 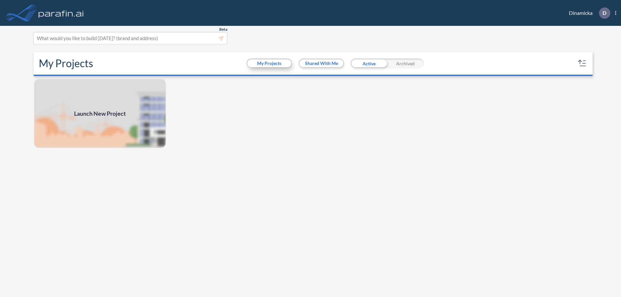 What do you see at coordinates (405, 63) in the screenshot?
I see `div: Archived` at bounding box center [405, 63].